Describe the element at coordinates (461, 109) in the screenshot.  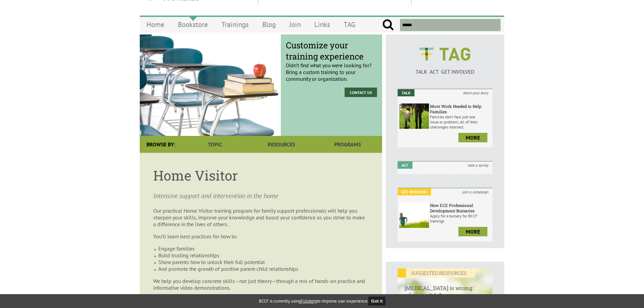
I see `h6: More Work Needed to Help Families` at that location.